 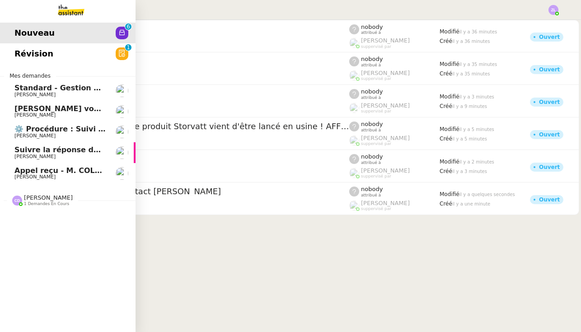 I want to click on span: Mes demandes, so click(x=30, y=76).